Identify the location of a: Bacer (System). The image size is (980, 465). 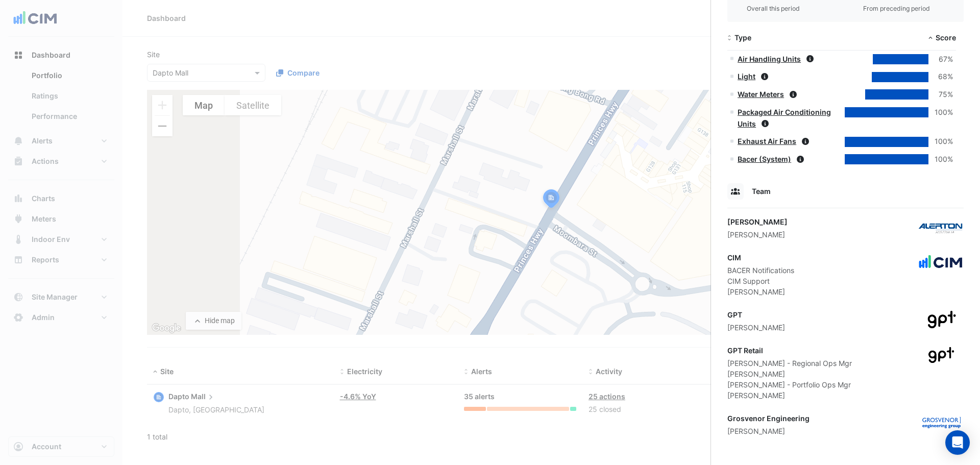
(764, 159).